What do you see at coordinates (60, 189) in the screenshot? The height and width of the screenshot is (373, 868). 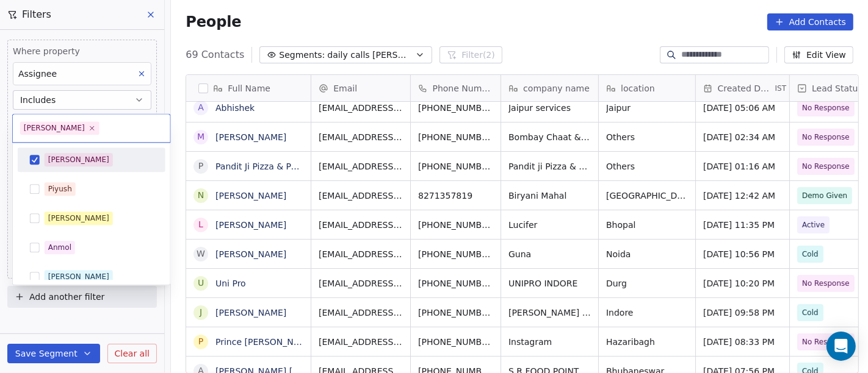 I see `div: Piyush` at bounding box center [60, 189].